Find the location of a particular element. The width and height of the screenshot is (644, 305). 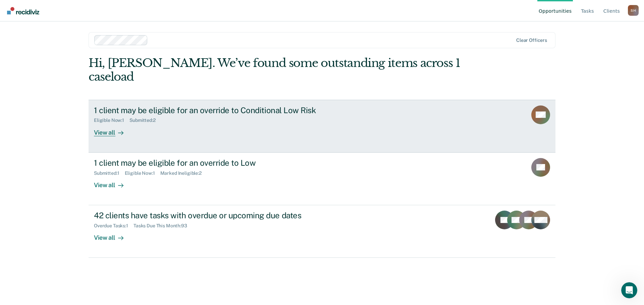

div: Clear officers is located at coordinates (531, 40).